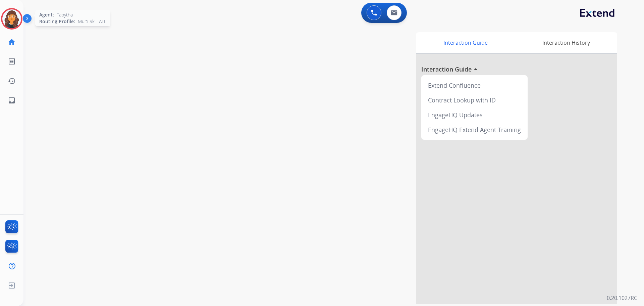  I want to click on div: Extend Confluence, so click(474, 85).